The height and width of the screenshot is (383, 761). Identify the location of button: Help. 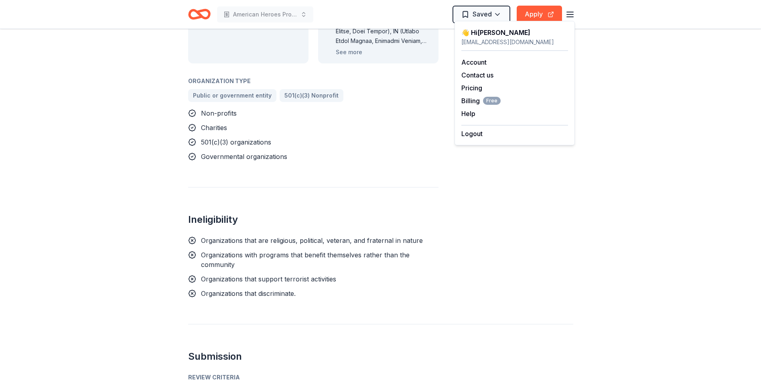
(468, 114).